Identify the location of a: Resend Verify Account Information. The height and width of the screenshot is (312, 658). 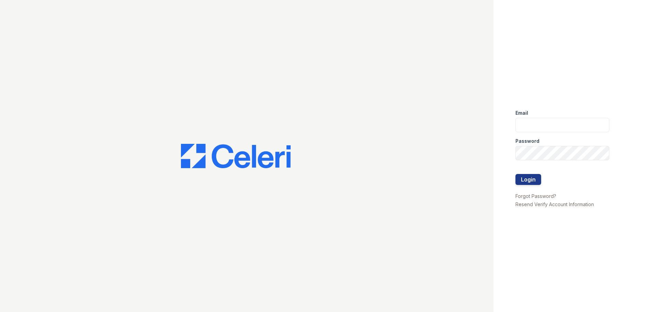
(554, 204).